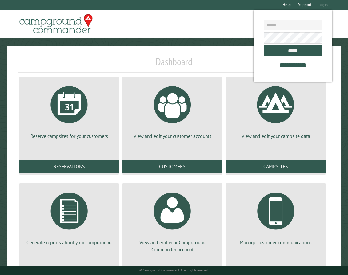 The image size is (348, 275). What do you see at coordinates (56, 24) in the screenshot?
I see `img: Campground Commander` at bounding box center [56, 24].